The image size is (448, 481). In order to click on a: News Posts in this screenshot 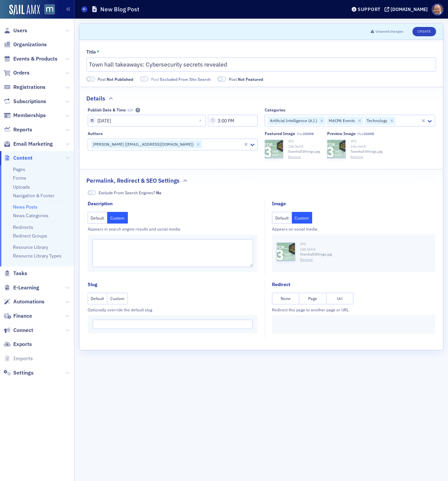, I will do `click(25, 207)`.